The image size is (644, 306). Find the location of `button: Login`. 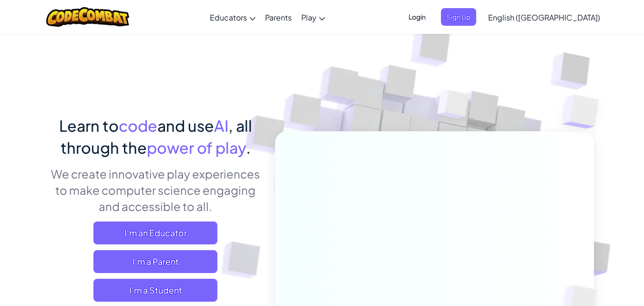

button: Login is located at coordinates (417, 17).